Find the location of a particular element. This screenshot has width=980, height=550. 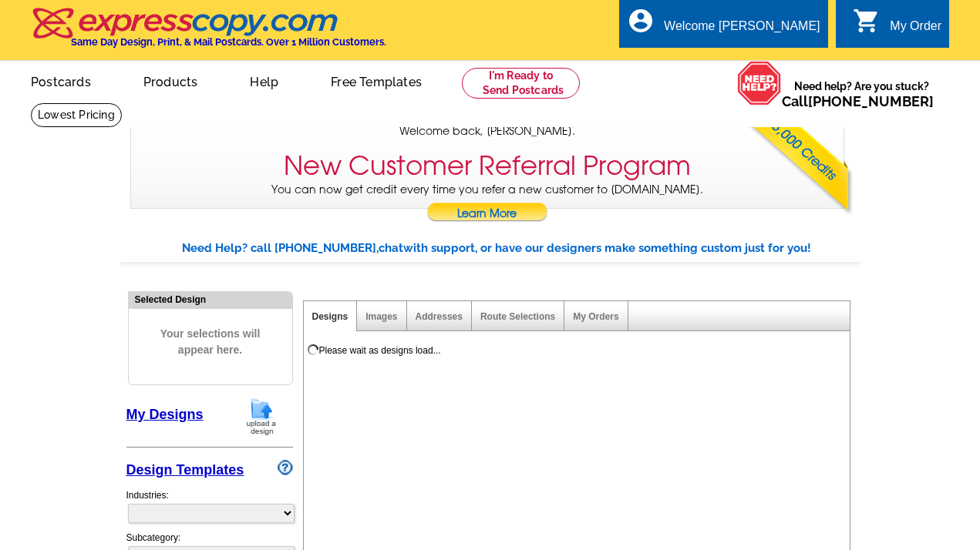

span: Need help? Are you stuck? is located at coordinates (861, 94).